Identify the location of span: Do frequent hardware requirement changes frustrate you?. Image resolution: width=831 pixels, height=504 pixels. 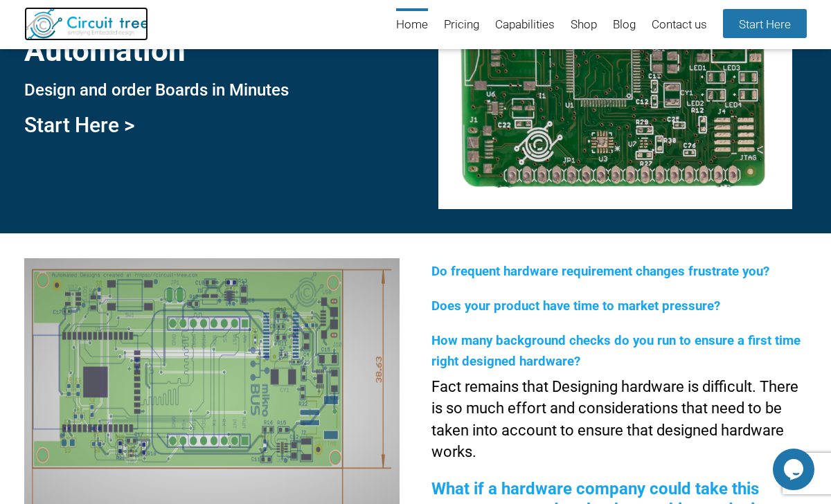
(601, 271).